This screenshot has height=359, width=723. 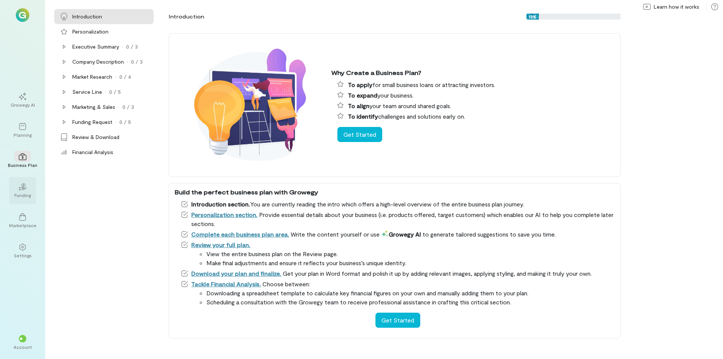 I want to click on li: Write the content yourself or use to generate tailored suggestions to save you time., so click(x=397, y=234).